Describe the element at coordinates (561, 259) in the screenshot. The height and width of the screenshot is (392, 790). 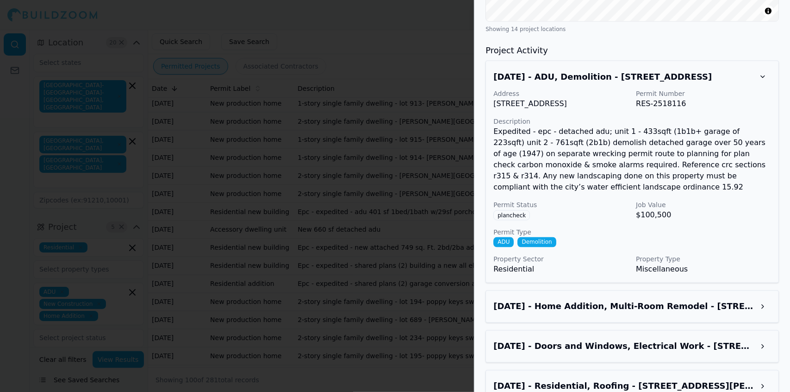
I see `p: Property Sector` at that location.